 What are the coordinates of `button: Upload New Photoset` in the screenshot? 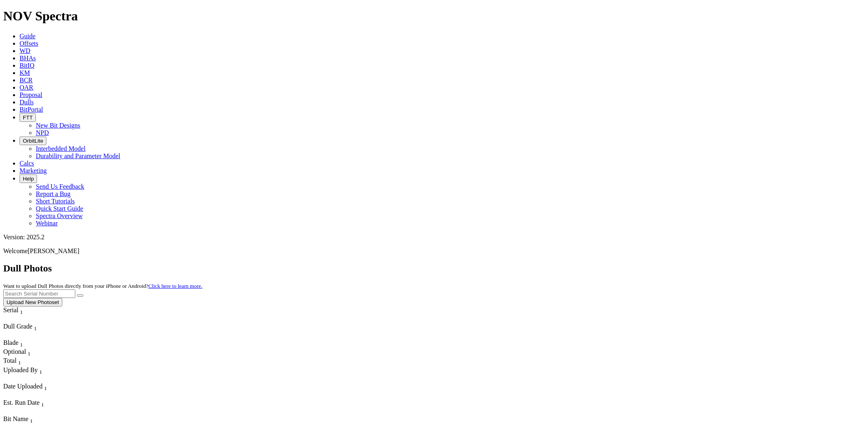 It's located at (33, 302).